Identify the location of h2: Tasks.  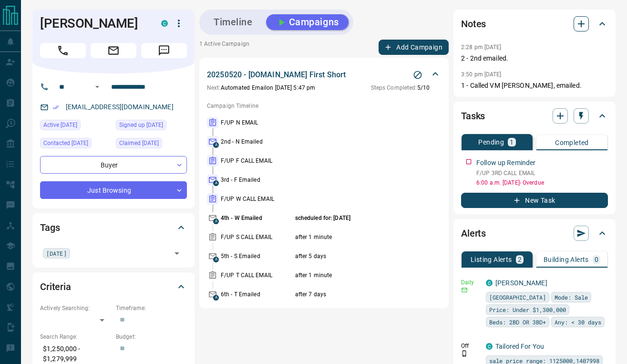
(473, 116).